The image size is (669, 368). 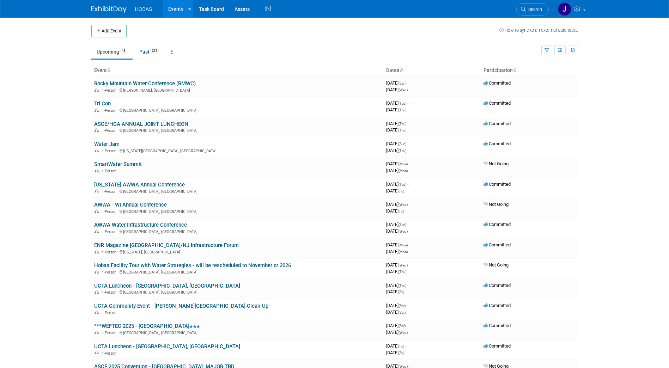 I want to click on a: Sort by Event Name, so click(x=109, y=70).